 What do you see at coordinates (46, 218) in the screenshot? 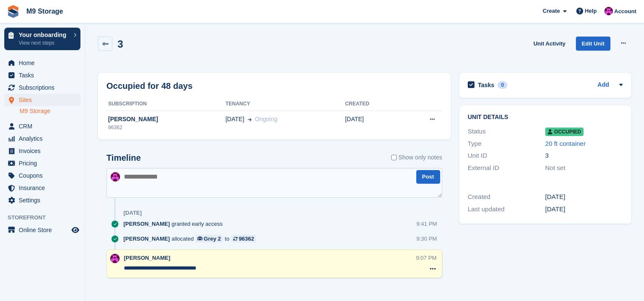
I see `span: Storefront` at bounding box center [46, 218].